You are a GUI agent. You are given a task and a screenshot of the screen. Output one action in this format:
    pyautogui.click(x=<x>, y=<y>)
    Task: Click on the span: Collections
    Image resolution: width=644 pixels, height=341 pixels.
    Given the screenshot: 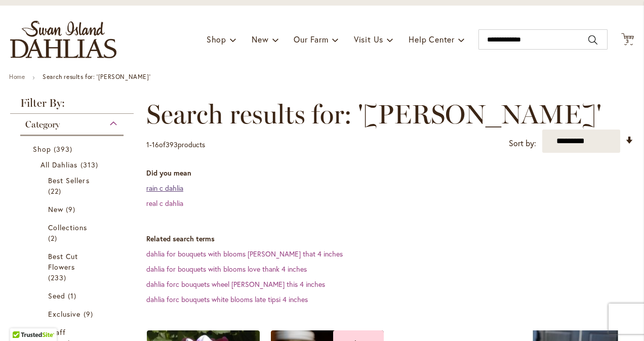 What is the action you would take?
    pyautogui.click(x=68, y=227)
    